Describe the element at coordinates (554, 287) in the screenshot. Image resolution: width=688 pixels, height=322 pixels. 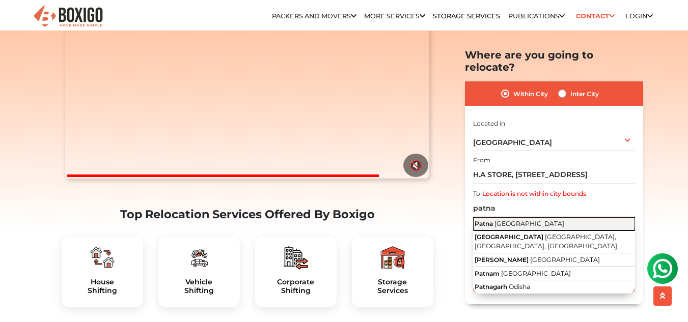
I see `button: Patnagarh Odisha` at that location.